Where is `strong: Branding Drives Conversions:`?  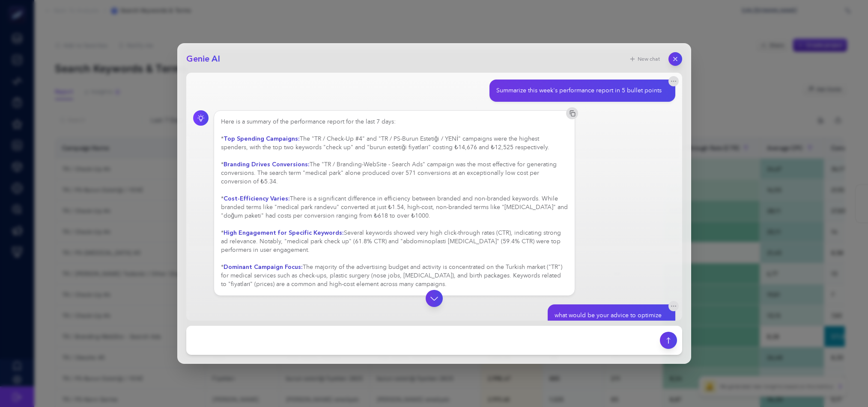 strong: Branding Drives Conversions: is located at coordinates (267, 164).